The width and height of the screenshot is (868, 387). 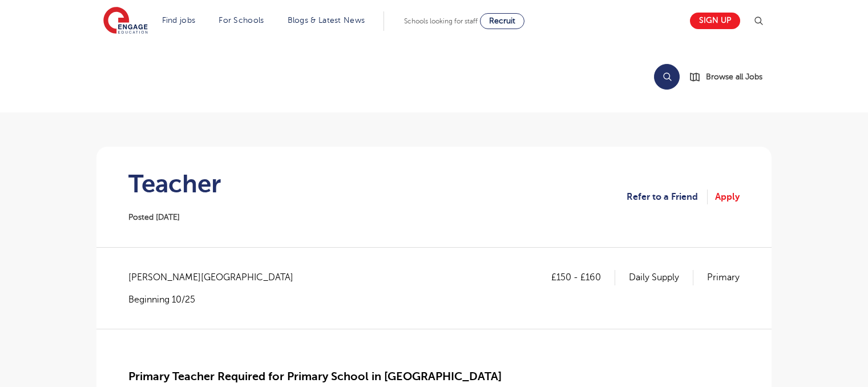 I want to click on p: Beginning 10/25, so click(x=216, y=299).